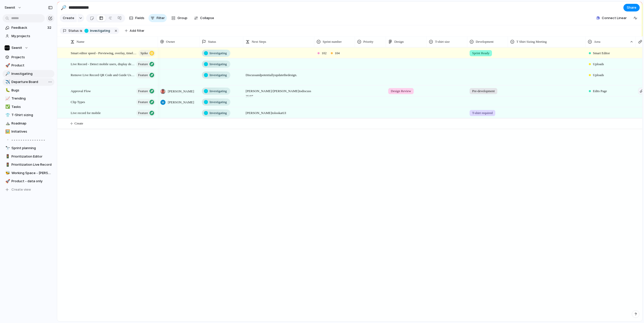  Describe the element at coordinates (50, 28) in the screenshot. I see `span: 32` at that location.